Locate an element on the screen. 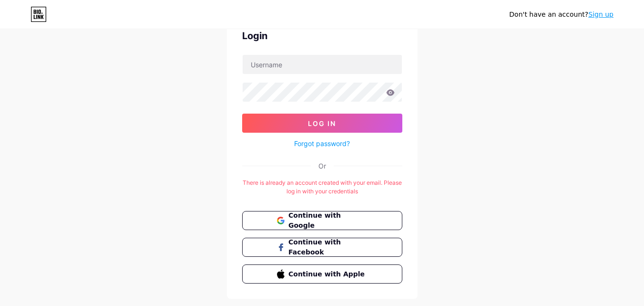 This screenshot has height=306, width=644. a: Continue with Facebook is located at coordinates (322, 247).